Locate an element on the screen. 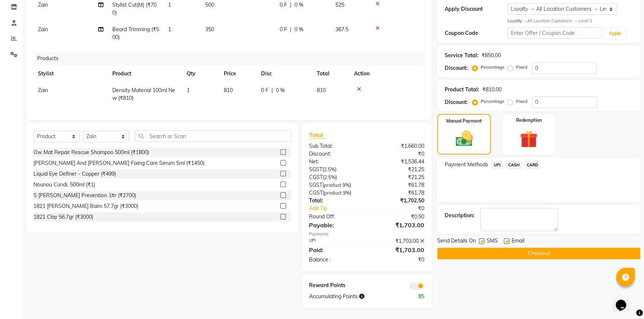 Image resolution: width=644 pixels, height=319 pixels. th: Price is located at coordinates (238, 73).